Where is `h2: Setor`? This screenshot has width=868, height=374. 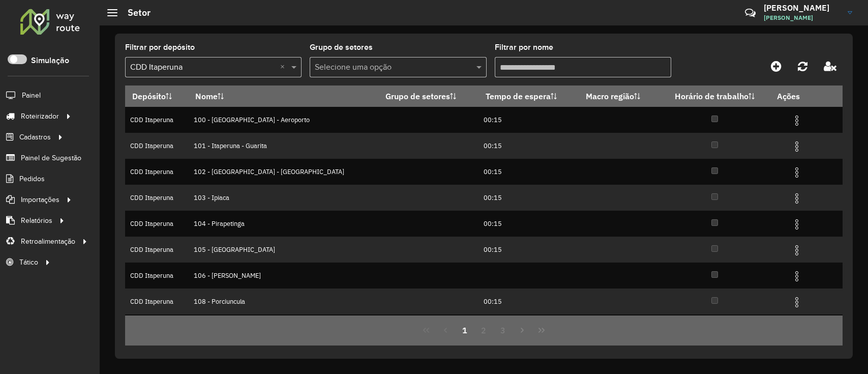 h2: Setor is located at coordinates (134, 12).